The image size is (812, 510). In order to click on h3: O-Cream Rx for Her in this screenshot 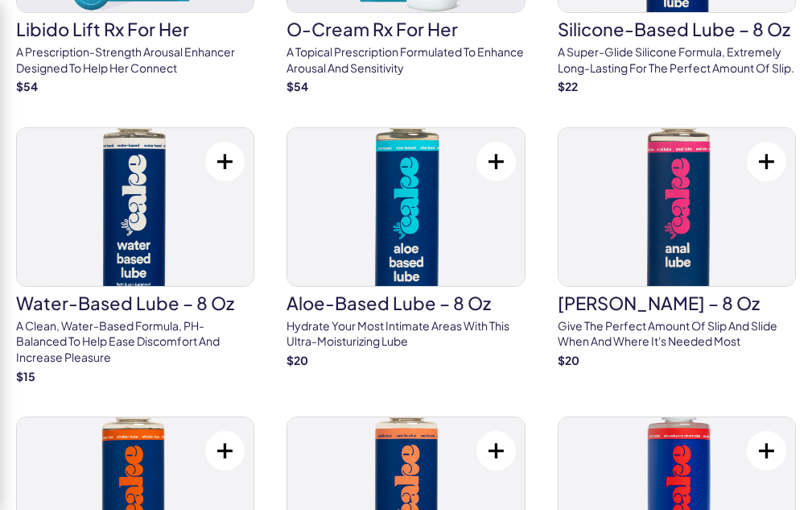, I will do `click(406, 29)`.